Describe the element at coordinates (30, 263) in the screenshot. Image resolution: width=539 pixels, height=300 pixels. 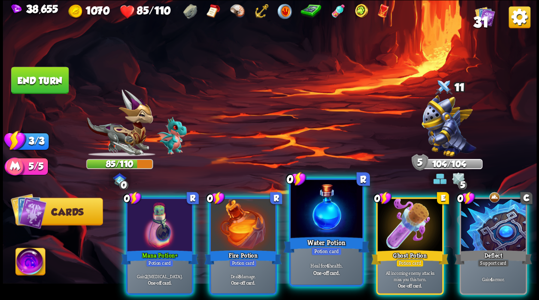
I see `img: Ability_Icon.png` at that location.